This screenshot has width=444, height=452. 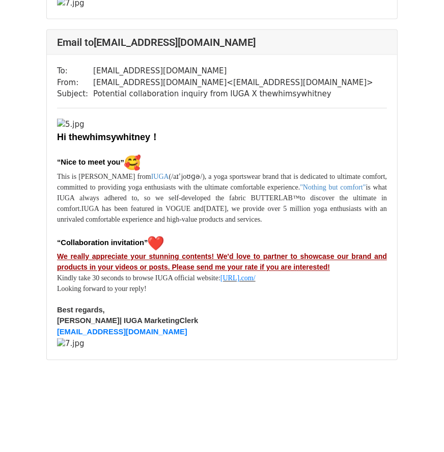 What do you see at coordinates (335, 187) in the screenshot?
I see `font: Nothing but comfort"` at bounding box center [335, 187].